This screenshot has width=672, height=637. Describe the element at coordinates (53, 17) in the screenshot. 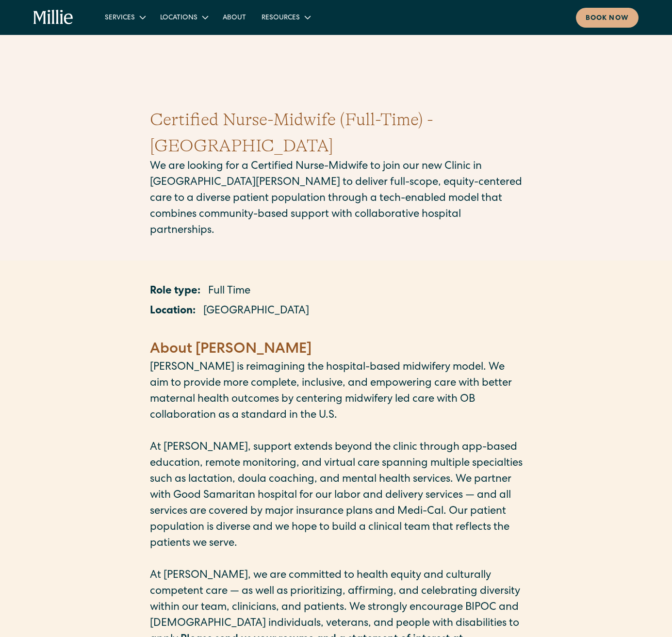

I see `a: home` at that location.